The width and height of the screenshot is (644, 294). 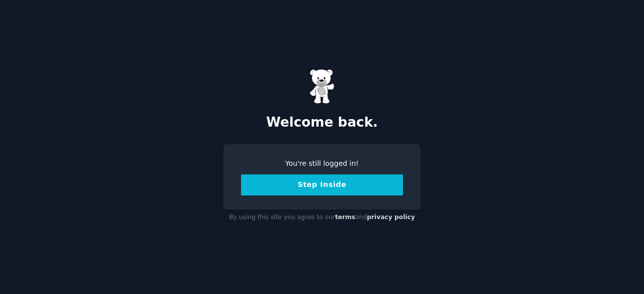 What do you see at coordinates (391, 218) in the screenshot?
I see `a: privacy policy` at bounding box center [391, 218].